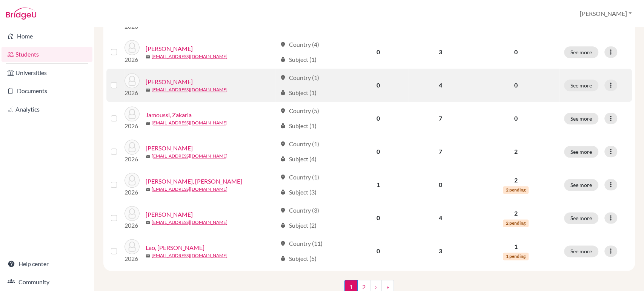  Describe the element at coordinates (299, 45) in the screenshot. I see `div: Country (4)` at that location.